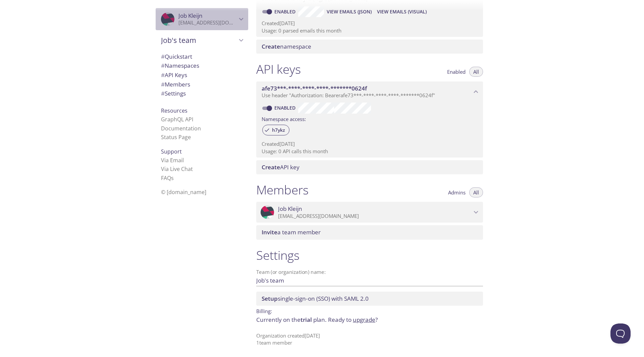 Image resolution: width=644 pixels, height=357 pixels. What do you see at coordinates (370, 320) in the screenshot?
I see `p: Currently on the plan.` at bounding box center [370, 320].